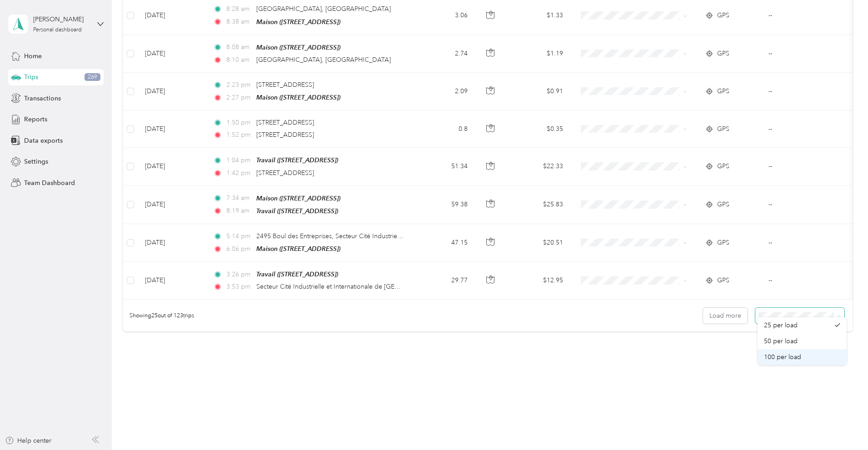 This screenshot has width=868, height=450. I want to click on span: 50 per load, so click(780, 341).